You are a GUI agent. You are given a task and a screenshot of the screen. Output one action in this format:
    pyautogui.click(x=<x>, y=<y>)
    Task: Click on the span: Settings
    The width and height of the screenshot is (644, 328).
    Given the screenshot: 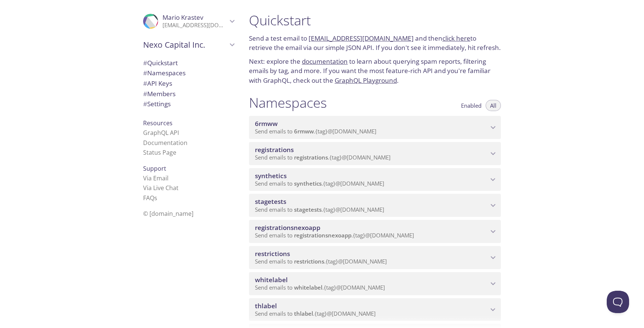 What is the action you would take?
    pyautogui.click(x=157, y=103)
    